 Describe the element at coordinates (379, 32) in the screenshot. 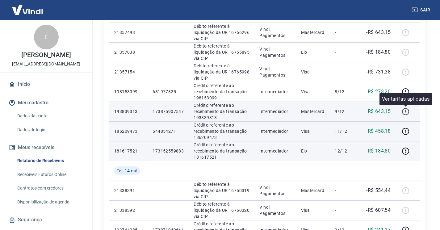

I see `p: -R$ 643,15` at that location.